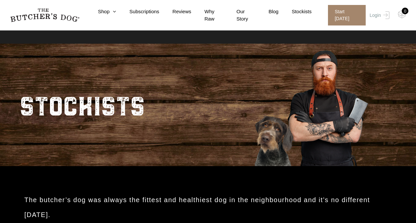 The height and width of the screenshot is (223, 416). What do you see at coordinates (207, 15) in the screenshot?
I see `a: Why Raw` at bounding box center [207, 15].